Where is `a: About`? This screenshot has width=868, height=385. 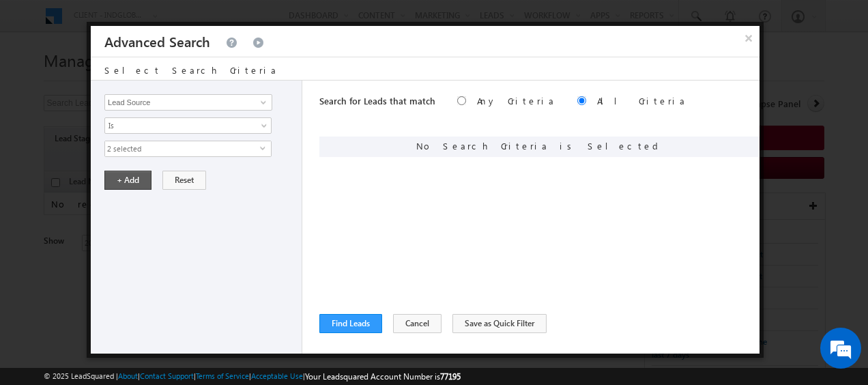 a: About is located at coordinates (128, 375).